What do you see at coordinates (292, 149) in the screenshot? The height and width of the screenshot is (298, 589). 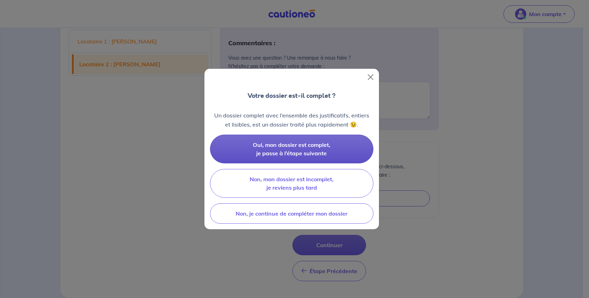 I see `button: Oui, mon dossier est complet, je passe à l’étape suivante` at bounding box center [292, 149].